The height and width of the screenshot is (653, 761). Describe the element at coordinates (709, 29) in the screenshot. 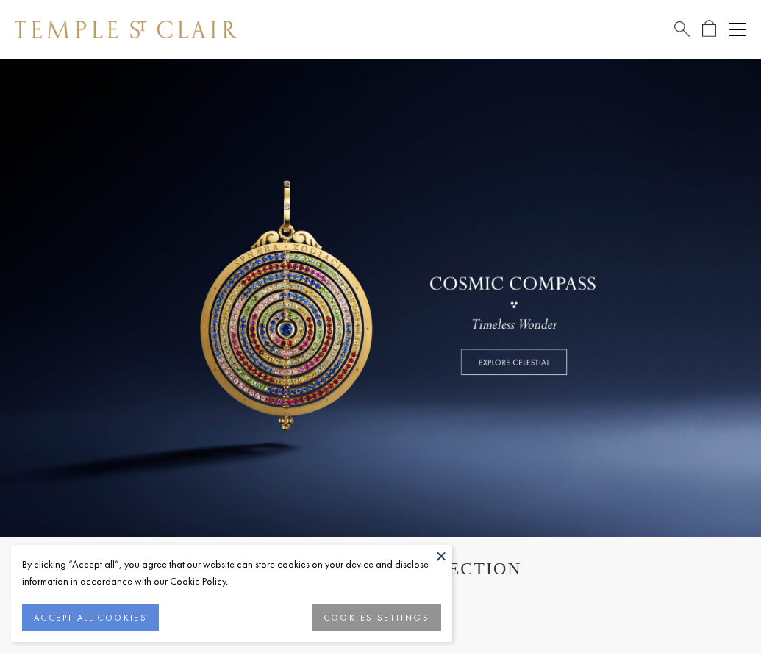

I see `a: Open Shopping Bag` at that location.